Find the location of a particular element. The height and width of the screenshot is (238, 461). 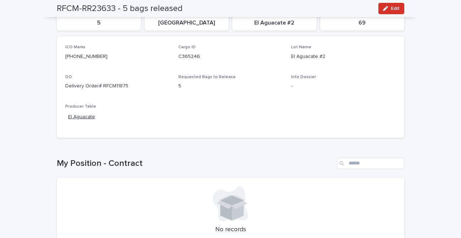

a: El Aguacate is located at coordinates (82, 117).